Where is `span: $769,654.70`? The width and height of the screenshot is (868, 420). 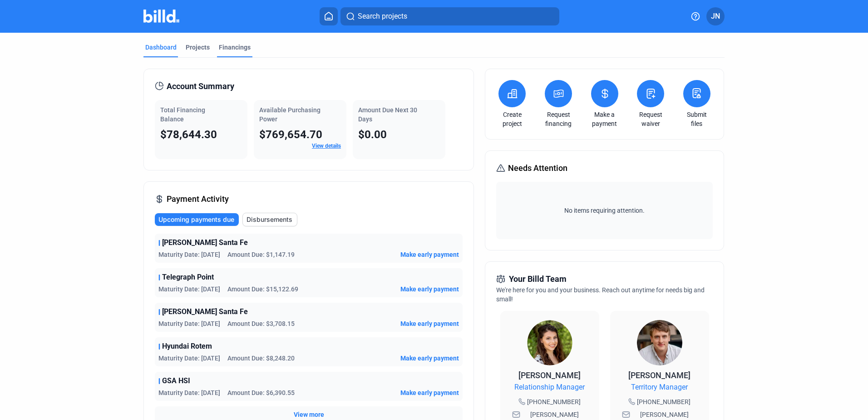 span: $769,654.70 is located at coordinates (290, 134).